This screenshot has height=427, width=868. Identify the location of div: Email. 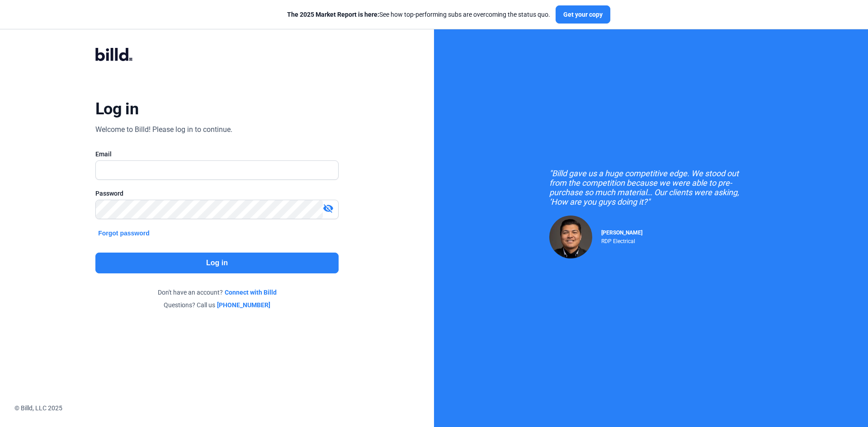
(217, 154).